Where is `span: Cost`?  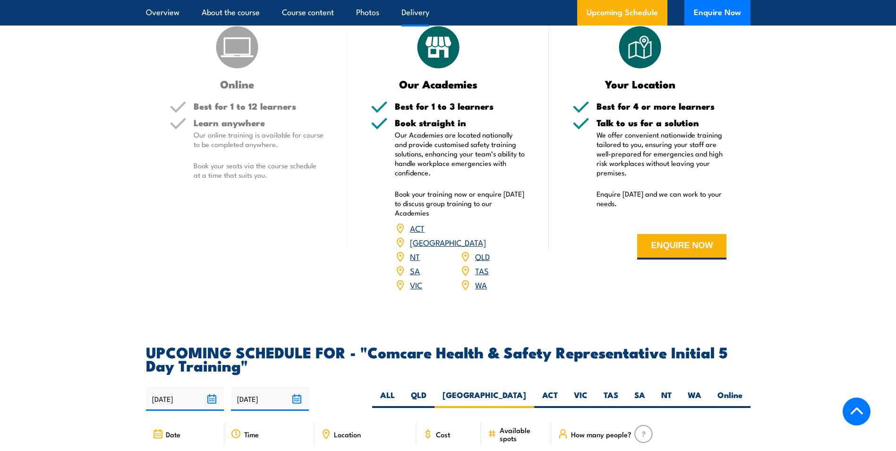 span: Cost is located at coordinates (443, 434).